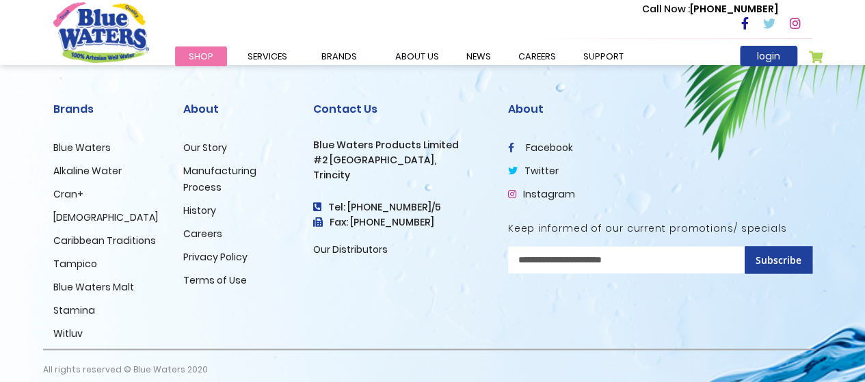 The width and height of the screenshot is (865, 382). Describe the element at coordinates (339, 56) in the screenshot. I see `span: Brands` at that location.